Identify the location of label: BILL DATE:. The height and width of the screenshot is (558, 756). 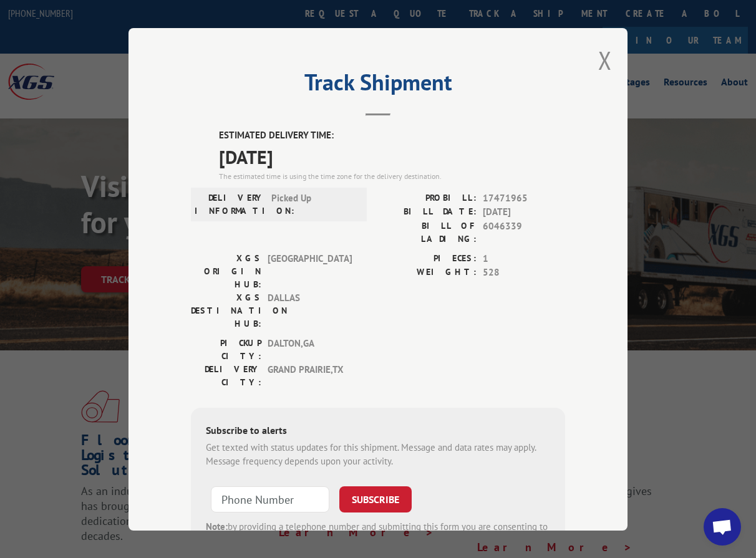
(427, 212).